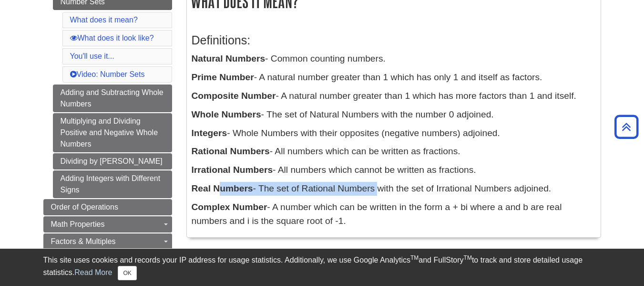 This screenshot has width=644, height=286. I want to click on a: Factors & Multiples, so click(108, 242).